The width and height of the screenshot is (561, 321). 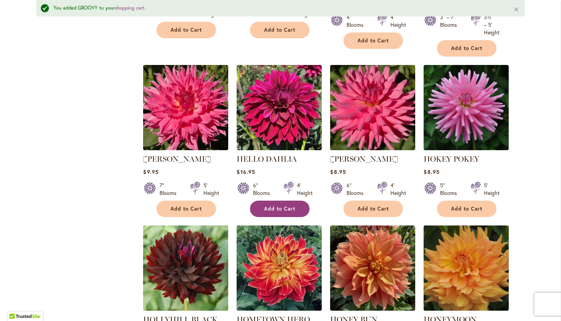 What do you see at coordinates (373, 148) in the screenshot?
I see `a: HERBERT SMITH` at bounding box center [373, 148].